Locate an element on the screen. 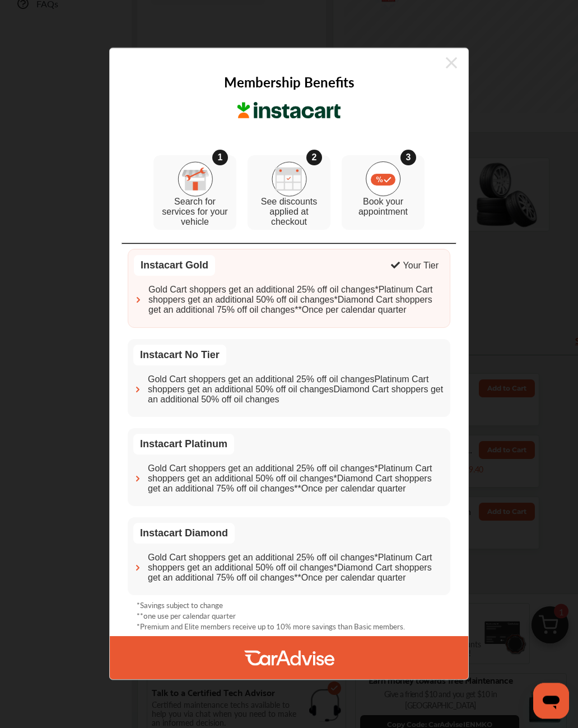  div: Instacart No Tier is located at coordinates (180, 355).